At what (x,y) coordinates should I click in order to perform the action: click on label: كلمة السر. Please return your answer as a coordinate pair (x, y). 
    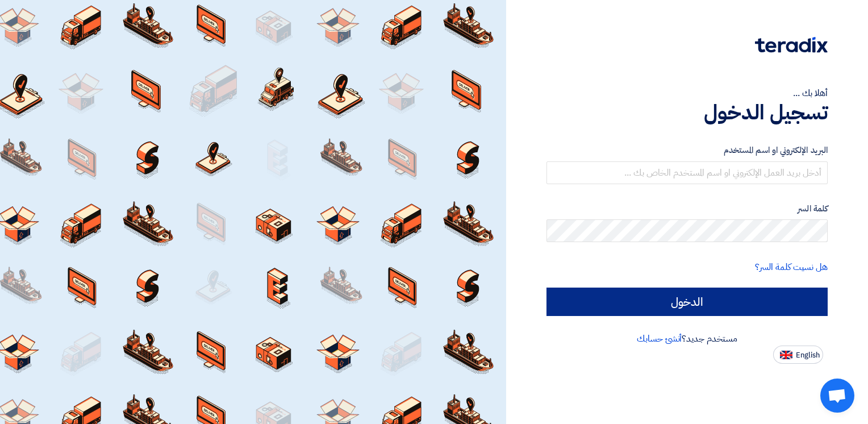
    Looking at the image, I should click on (687, 208).